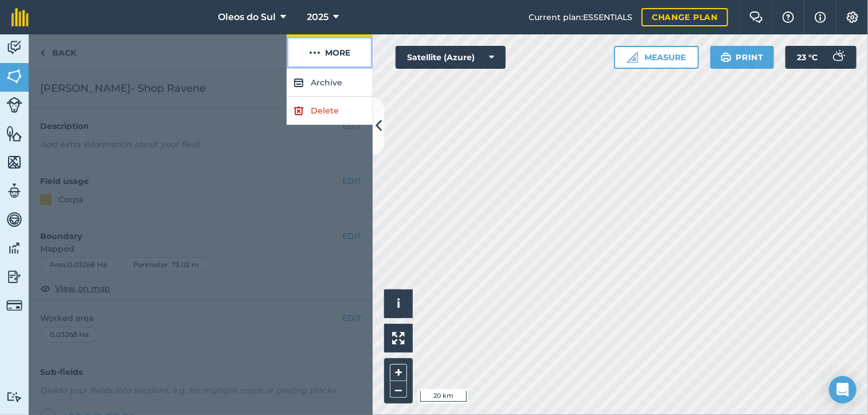  What do you see at coordinates (451, 58) in the screenshot?
I see `button: Satellite (Azure)` at bounding box center [451, 58].